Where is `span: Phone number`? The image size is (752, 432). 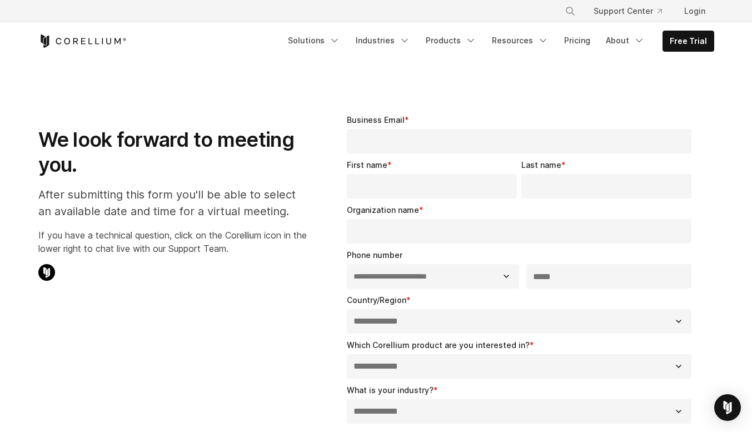
span: Phone number is located at coordinates (375, 255).